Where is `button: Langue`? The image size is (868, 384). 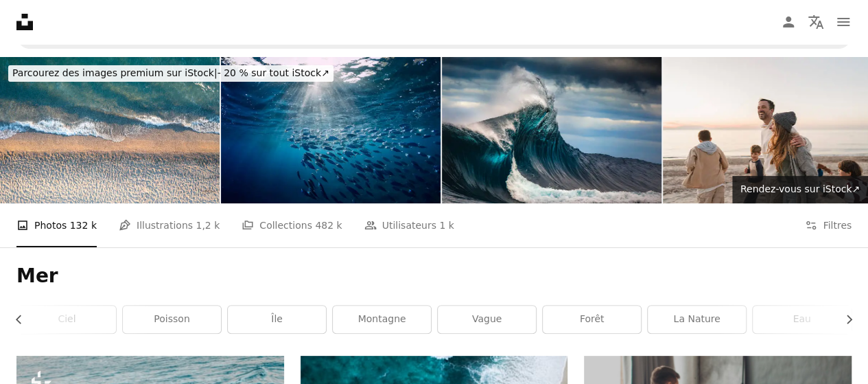
button: Langue is located at coordinates (816, 22).